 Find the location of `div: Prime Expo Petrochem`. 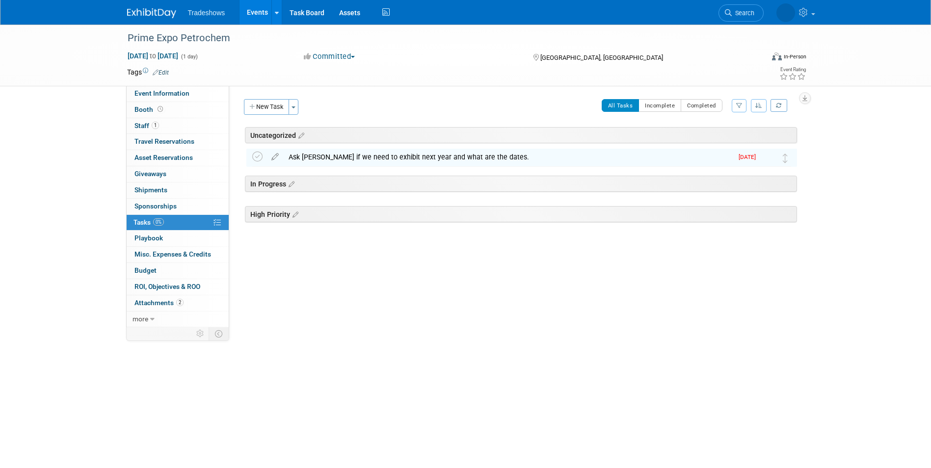

div: Prime Expo Petrochem is located at coordinates (436, 38).